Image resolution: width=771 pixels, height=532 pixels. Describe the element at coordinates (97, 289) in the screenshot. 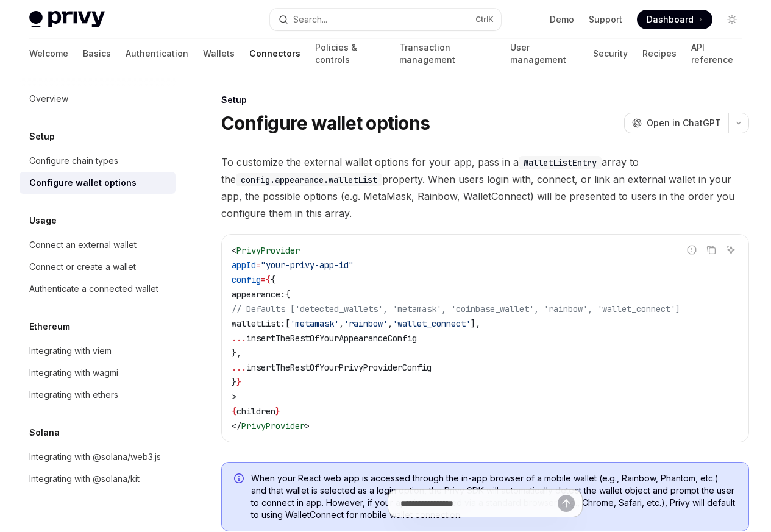

I see `a: Authenticate a connected wallet` at that location.